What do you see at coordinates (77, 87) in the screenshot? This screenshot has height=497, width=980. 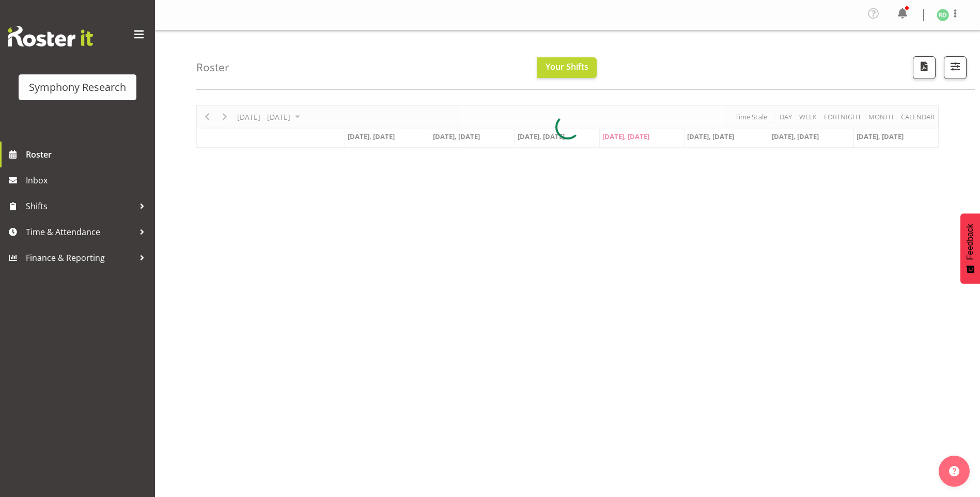 I see `div: Symphony Research` at bounding box center [77, 87].